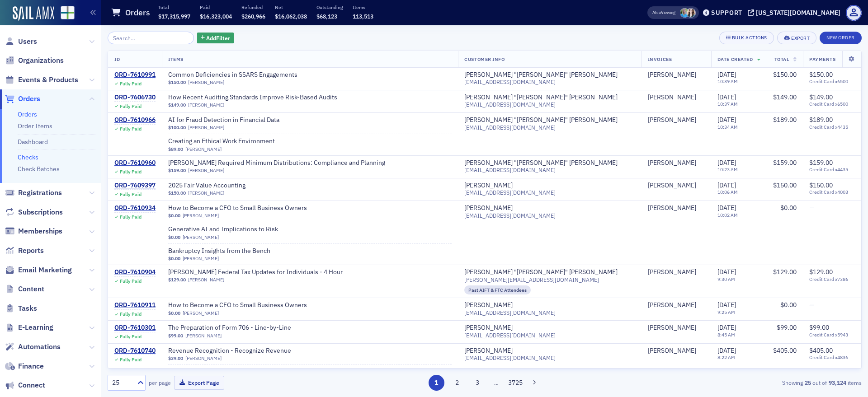 This screenshot has height=397, width=868. What do you see at coordinates (728, 215) in the screenshot?
I see `time: 10:02 AM` at bounding box center [728, 215].